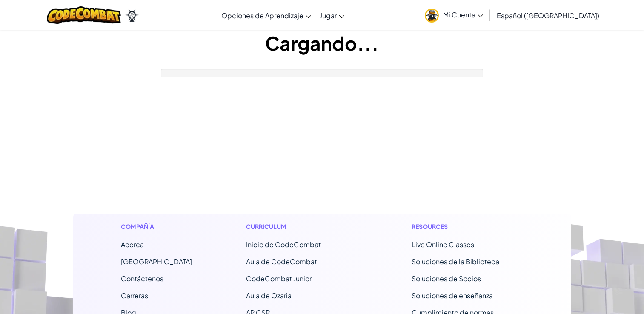 The image size is (644, 314). What do you see at coordinates (455, 261) in the screenshot?
I see `a: Soluciones de la Biblioteca` at bounding box center [455, 261].